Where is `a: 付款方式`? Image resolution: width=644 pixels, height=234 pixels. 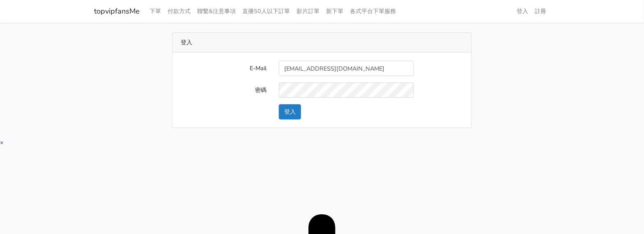
a: 付款方式 is located at coordinates (179, 11).